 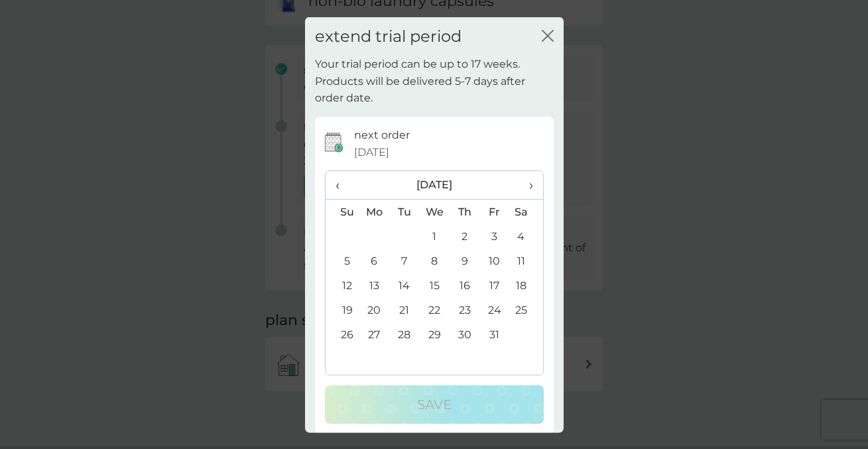 What do you see at coordinates (434, 334) in the screenshot?
I see `td: 29` at bounding box center [434, 334].